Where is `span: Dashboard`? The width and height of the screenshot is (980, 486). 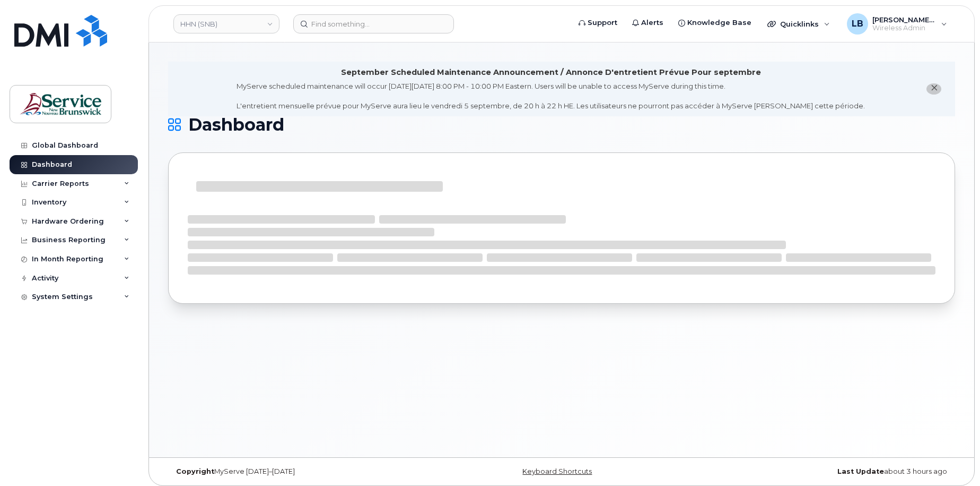 span: Dashboard is located at coordinates (236, 125).